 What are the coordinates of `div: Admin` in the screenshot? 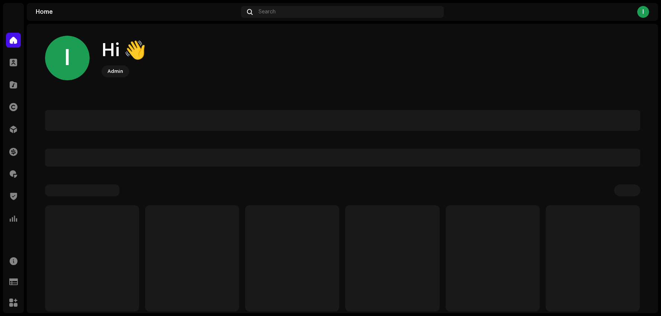 It's located at (115, 71).